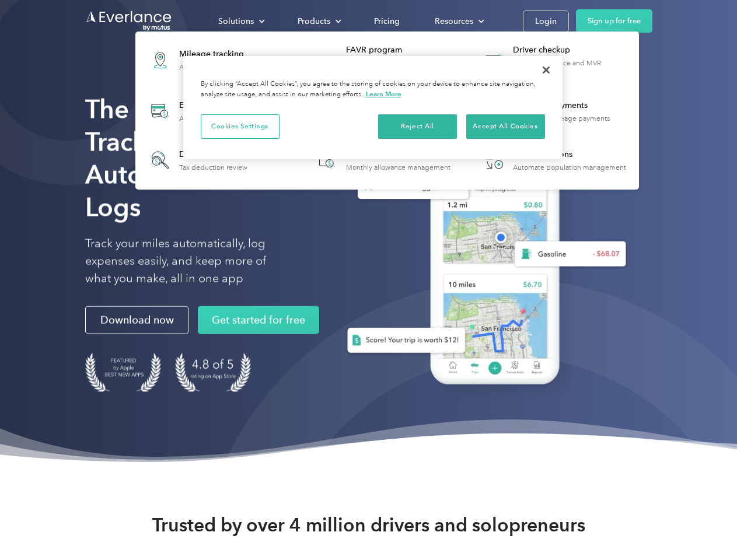 Image resolution: width=737 pixels, height=560 pixels. I want to click on div: Driver checkup, so click(573, 50).